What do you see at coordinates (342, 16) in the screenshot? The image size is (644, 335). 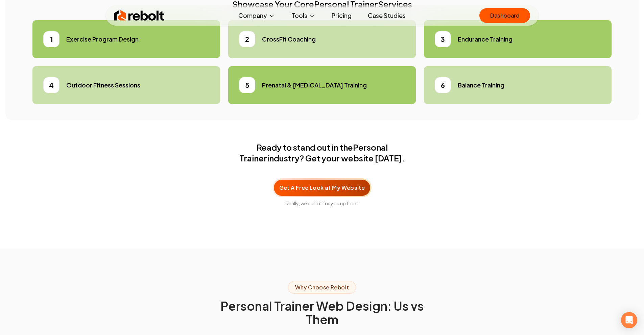 I see `a: Pricing` at bounding box center [342, 16].